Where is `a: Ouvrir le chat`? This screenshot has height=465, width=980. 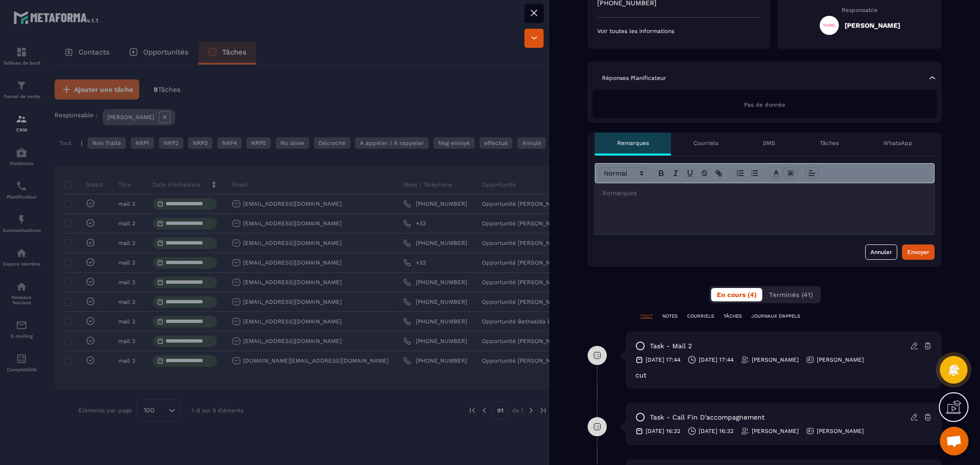
a: Ouvrir le chat is located at coordinates (954, 441).